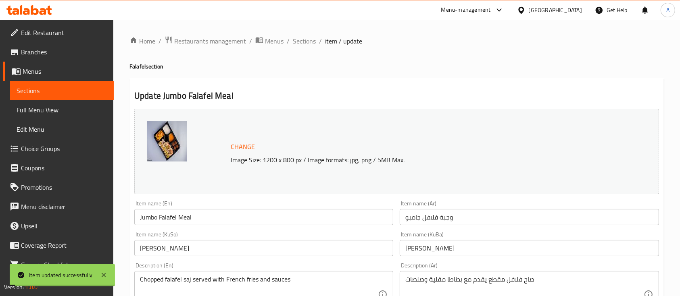 The image size is (680, 296). What do you see at coordinates (210, 41) in the screenshot?
I see `span: Restaurants management` at bounding box center [210, 41].